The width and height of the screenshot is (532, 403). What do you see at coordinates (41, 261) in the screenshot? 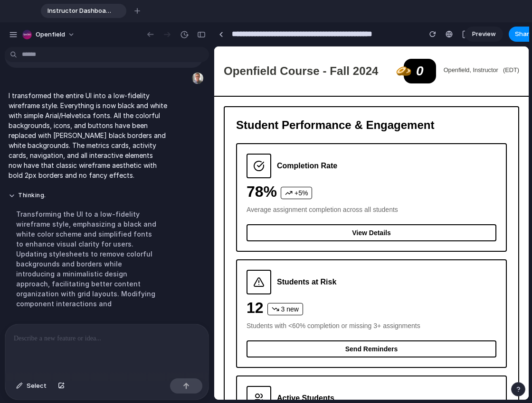
I see `span: 12` at bounding box center [41, 261].